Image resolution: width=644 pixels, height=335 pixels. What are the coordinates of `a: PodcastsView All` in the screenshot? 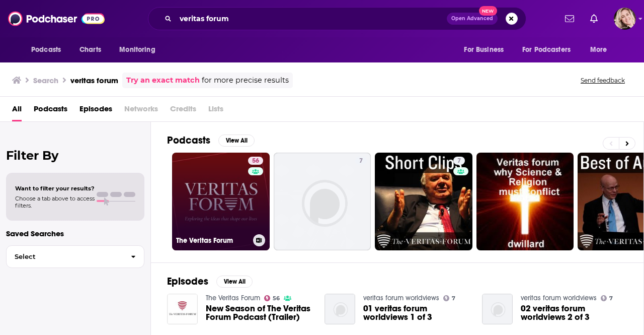 It's located at (211, 140).